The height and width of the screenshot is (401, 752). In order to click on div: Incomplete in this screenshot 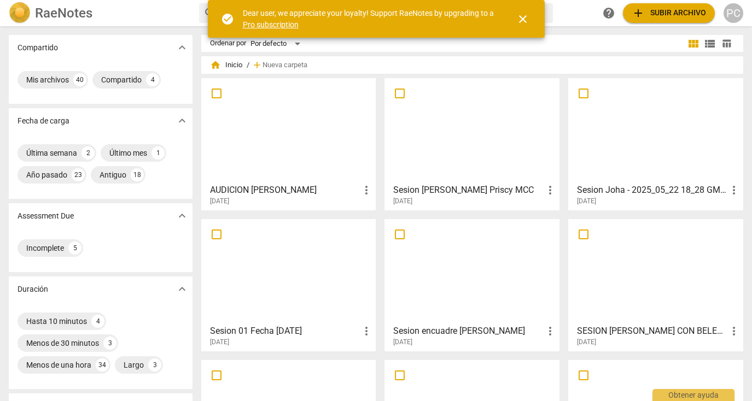, I will do `click(45, 248)`.